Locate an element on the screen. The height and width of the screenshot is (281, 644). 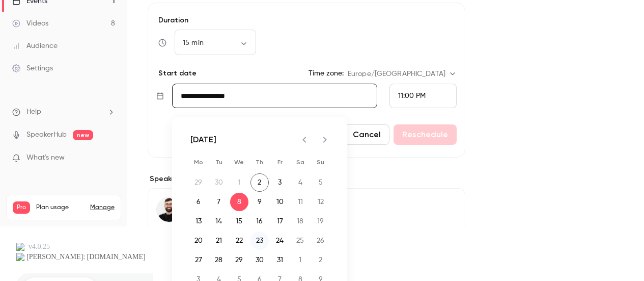
span: Saturday is located at coordinates (300, 162).